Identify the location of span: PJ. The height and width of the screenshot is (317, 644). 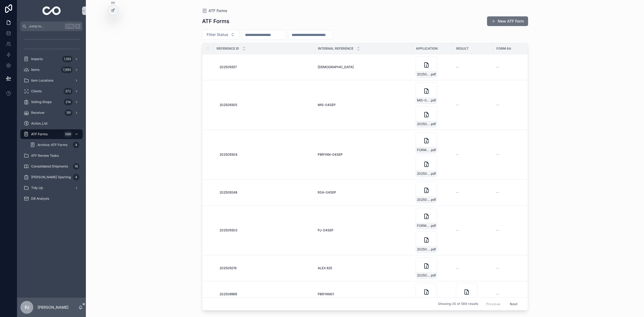
(27, 307).